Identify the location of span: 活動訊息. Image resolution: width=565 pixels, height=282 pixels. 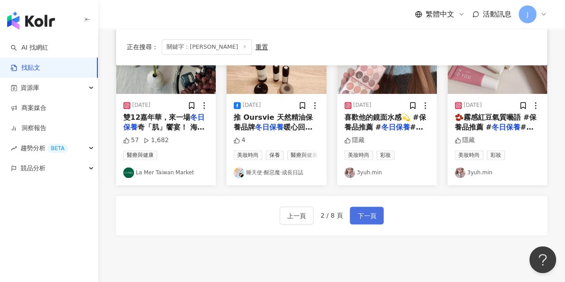
(497, 14).